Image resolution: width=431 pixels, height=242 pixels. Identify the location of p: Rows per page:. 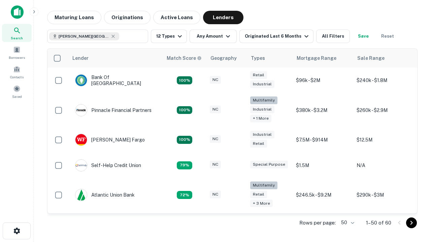
(318, 223).